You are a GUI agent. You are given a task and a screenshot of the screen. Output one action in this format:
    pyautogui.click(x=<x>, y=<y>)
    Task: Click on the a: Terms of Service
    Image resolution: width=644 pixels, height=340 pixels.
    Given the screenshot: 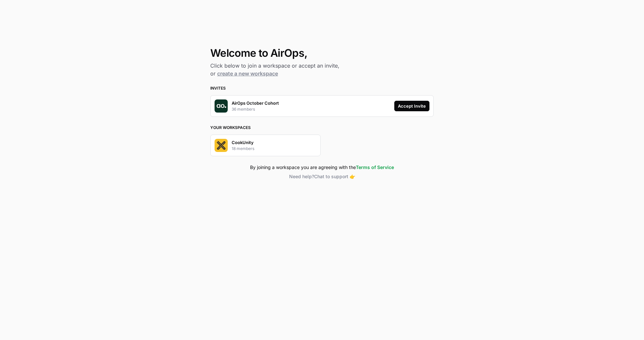 What is the action you would take?
    pyautogui.click(x=375, y=167)
    